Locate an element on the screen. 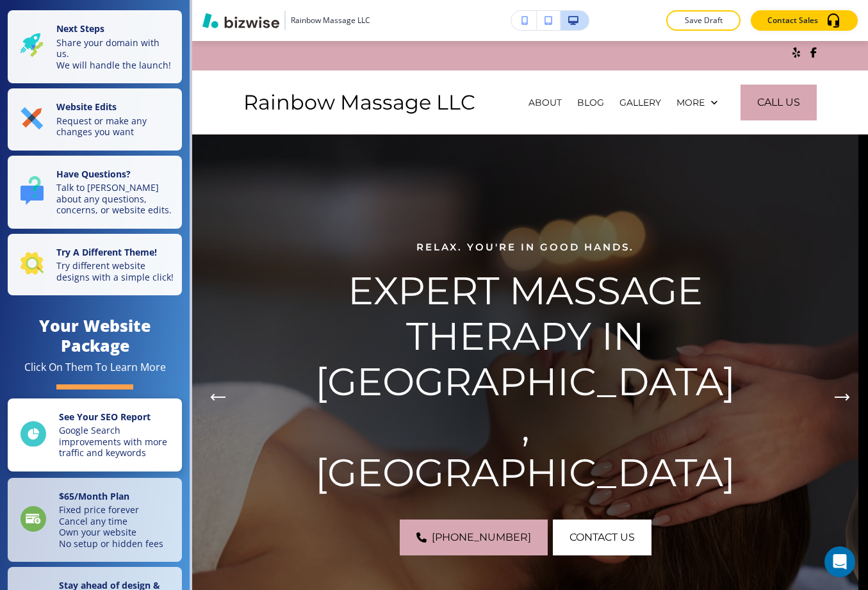  button: Rainbow Massage LLC is located at coordinates (286, 20).